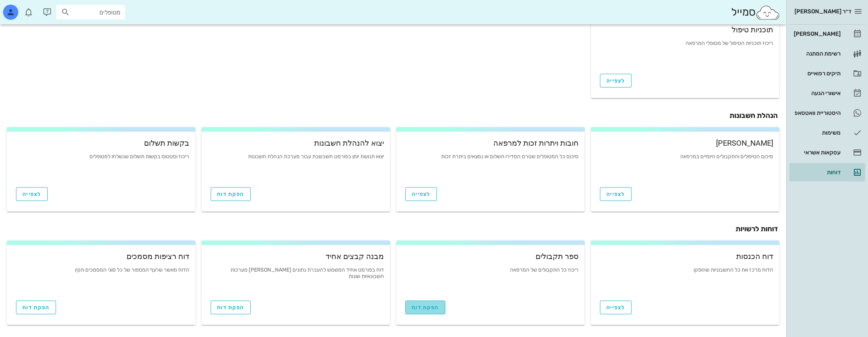 The width and height of the screenshot is (868, 337). Describe the element at coordinates (491, 143) in the screenshot. I see `div: חובות ויתרות זכות למרפאה` at that location.